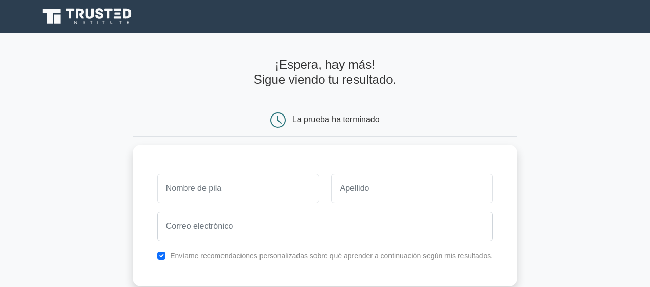 Image resolution: width=650 pixels, height=287 pixels. I want to click on input: Correo electrónico, so click(325, 227).